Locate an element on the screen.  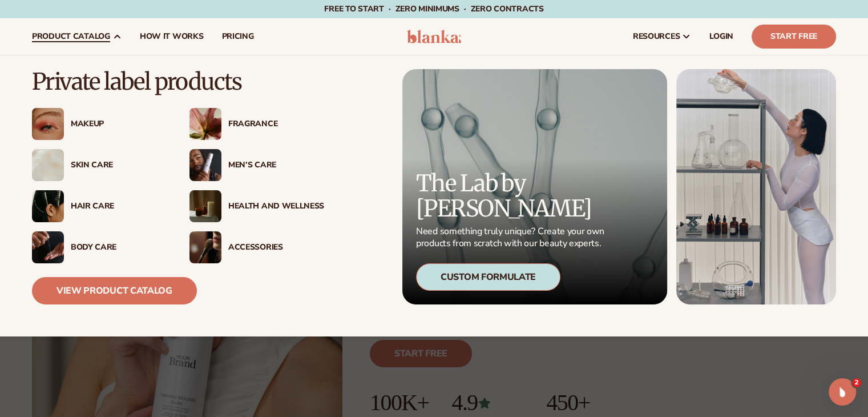
img: logo is located at coordinates (433, 37).